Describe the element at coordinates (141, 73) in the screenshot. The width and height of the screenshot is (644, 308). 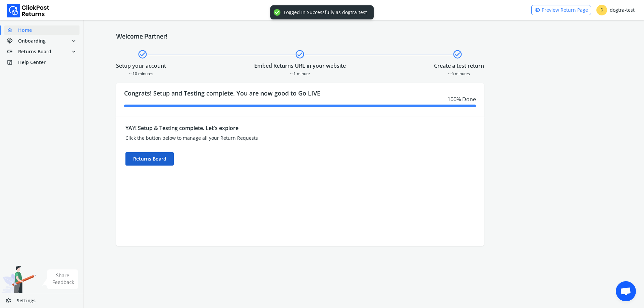
I see `div: ~ 10 minutes` at that location.